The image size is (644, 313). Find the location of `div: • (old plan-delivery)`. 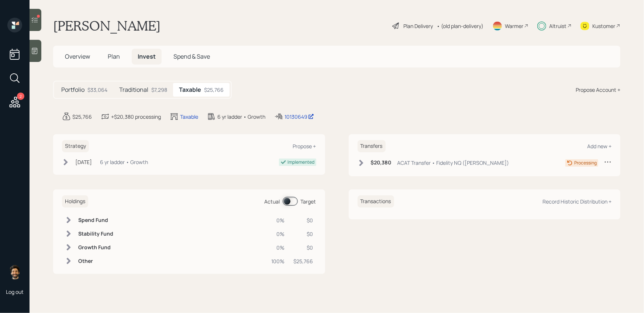

div: • (old plan-delivery) is located at coordinates (460, 26).